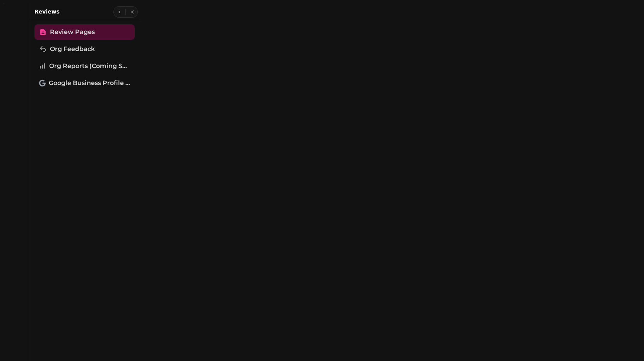 This screenshot has height=361, width=644. Describe the element at coordinates (84, 32) in the screenshot. I see `a: Review Pages` at that location.